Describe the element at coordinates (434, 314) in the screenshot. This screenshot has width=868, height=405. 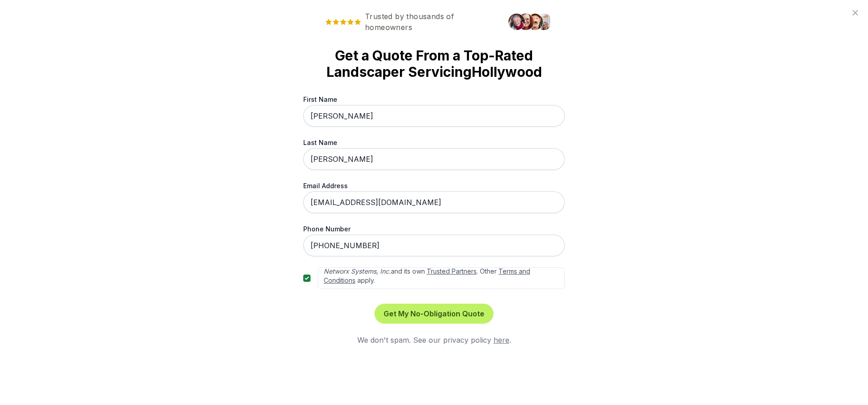
I see `button: Get My No-Obligation Quote` at that location.